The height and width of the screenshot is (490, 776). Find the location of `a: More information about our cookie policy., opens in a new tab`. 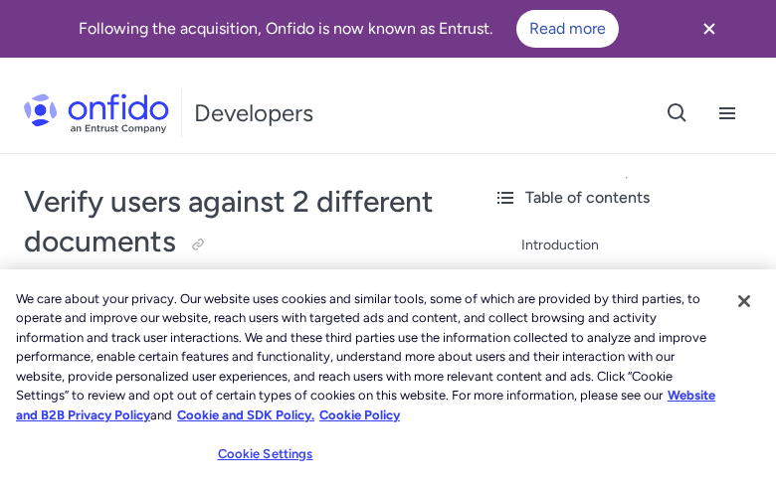

a: More information about our cookie policy., opens in a new tab is located at coordinates (365, 405).